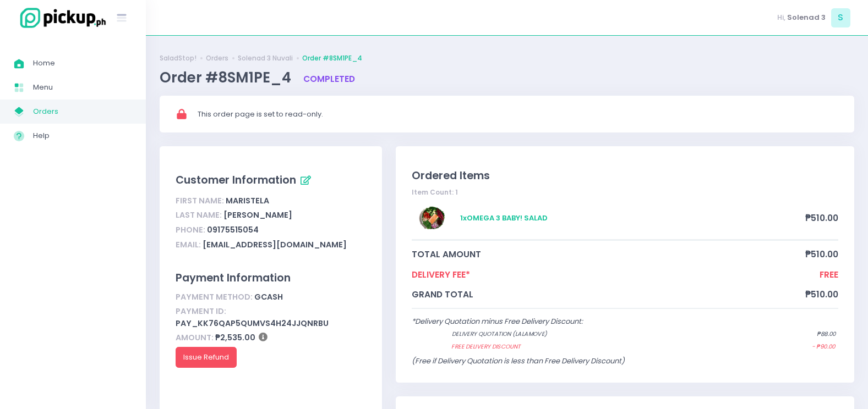 This screenshot has width=868, height=409. Describe the element at coordinates (329, 79) in the screenshot. I see `span: completed` at that location.